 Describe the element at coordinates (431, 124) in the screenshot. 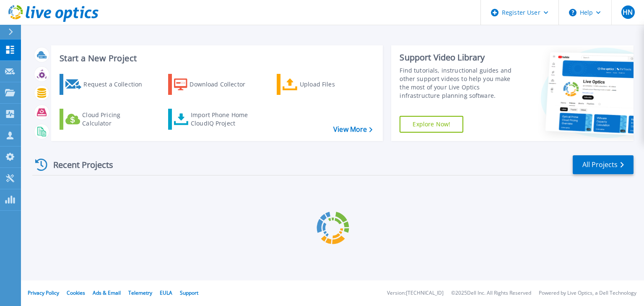

I see `a: Explore Now!` at that location.